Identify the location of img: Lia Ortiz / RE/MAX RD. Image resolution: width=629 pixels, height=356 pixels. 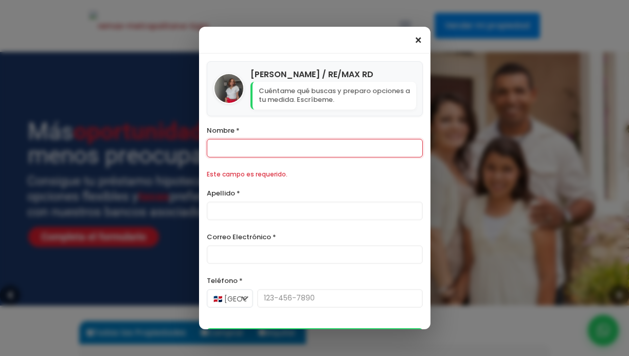
(229, 88).